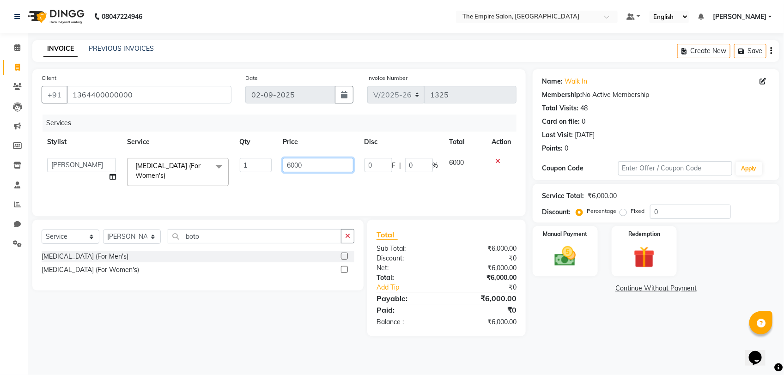 The image size is (784, 375). I want to click on div: Card on file:, so click(561, 121).